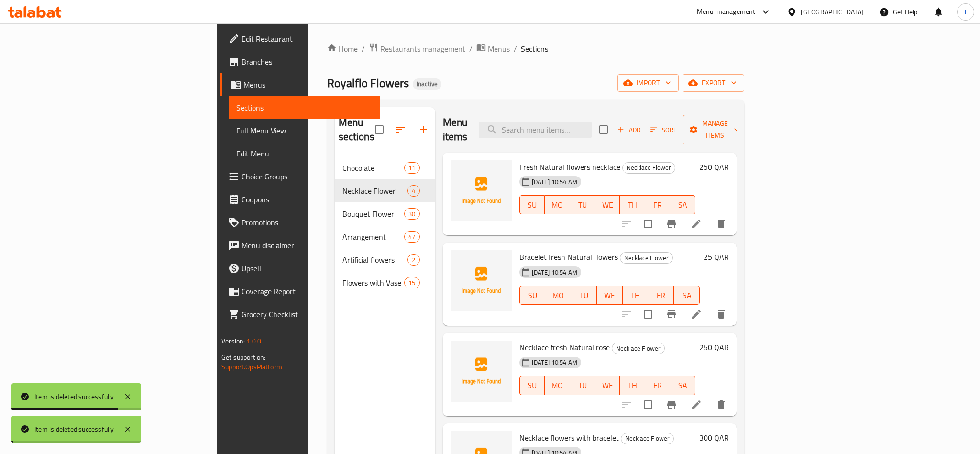 This screenshot has height=454, width=980. I want to click on span: Choice Groups, so click(307, 176).